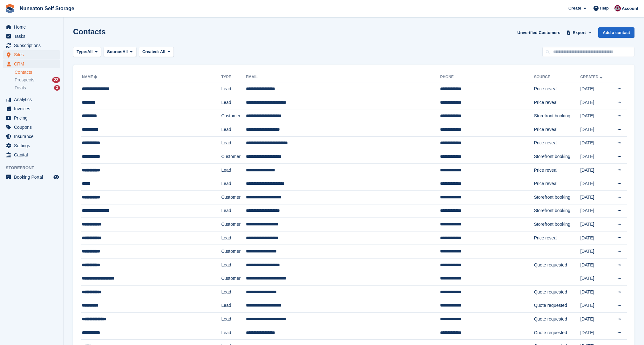 The width and height of the screenshot is (644, 345). I want to click on a: Nuneaton Self Storage, so click(47, 8).